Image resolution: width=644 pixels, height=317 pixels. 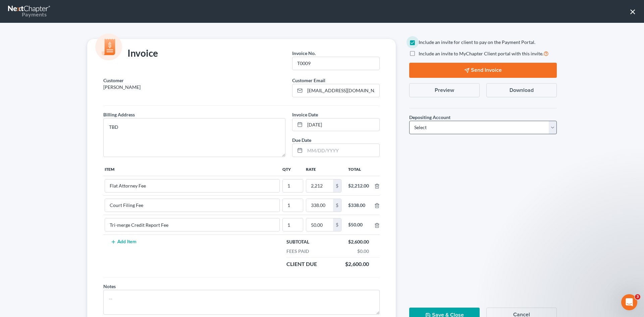 What do you see at coordinates (342, 91) in the screenshot?
I see `input: Enter email...` at bounding box center [342, 91].